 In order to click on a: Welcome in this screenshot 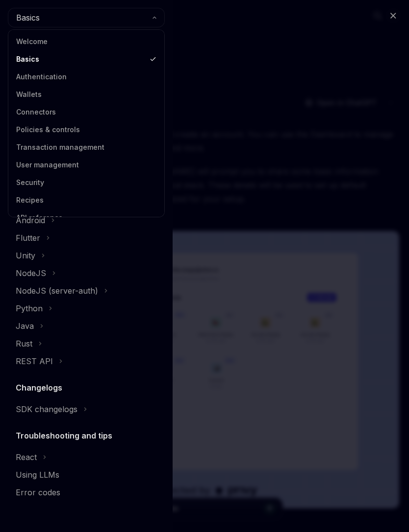, I will do `click(86, 41)`.